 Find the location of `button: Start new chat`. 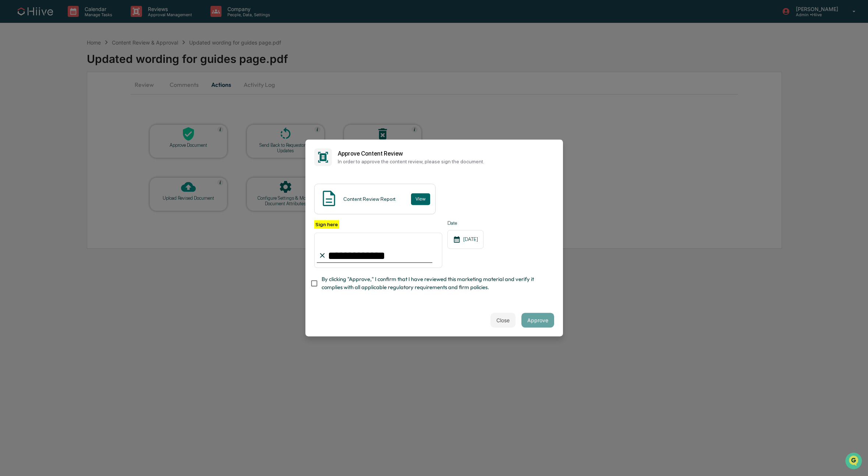

button: Start new chat is located at coordinates (130, 63).